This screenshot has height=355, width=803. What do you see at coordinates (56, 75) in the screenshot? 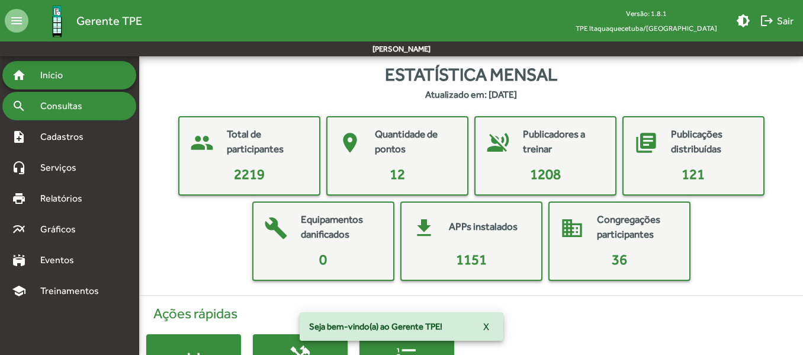
I see `span: Início` at bounding box center [56, 75].